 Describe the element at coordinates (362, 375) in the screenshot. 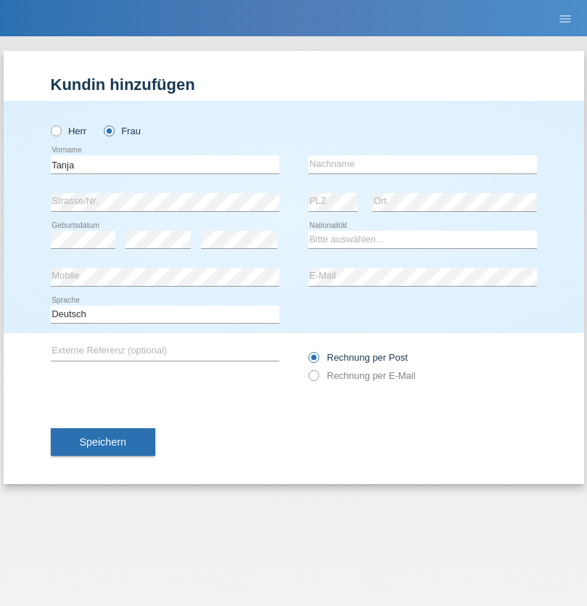

I see `label: Rechnung per E-Mail` at that location.